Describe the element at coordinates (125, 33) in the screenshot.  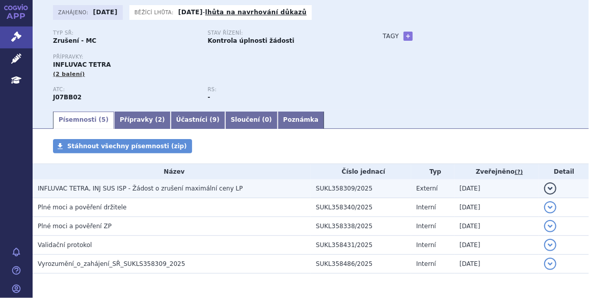
I see `p: Typ SŘ:` at that location.